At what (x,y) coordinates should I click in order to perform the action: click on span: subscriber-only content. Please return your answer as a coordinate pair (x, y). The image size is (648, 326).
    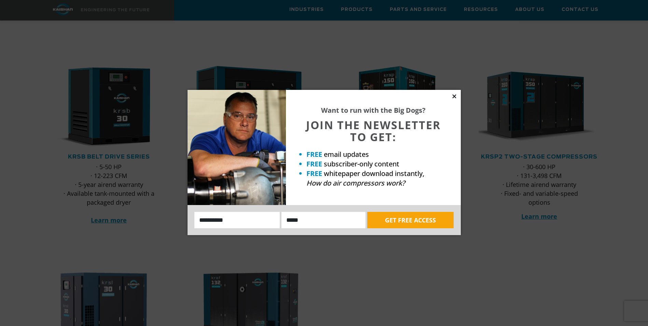
    Looking at the image, I should click on (362, 164).